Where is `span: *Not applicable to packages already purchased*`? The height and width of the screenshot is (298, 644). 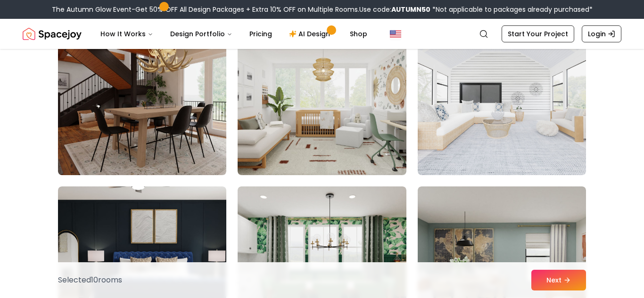
span: *Not applicable to packages already purchased* is located at coordinates (512, 9).